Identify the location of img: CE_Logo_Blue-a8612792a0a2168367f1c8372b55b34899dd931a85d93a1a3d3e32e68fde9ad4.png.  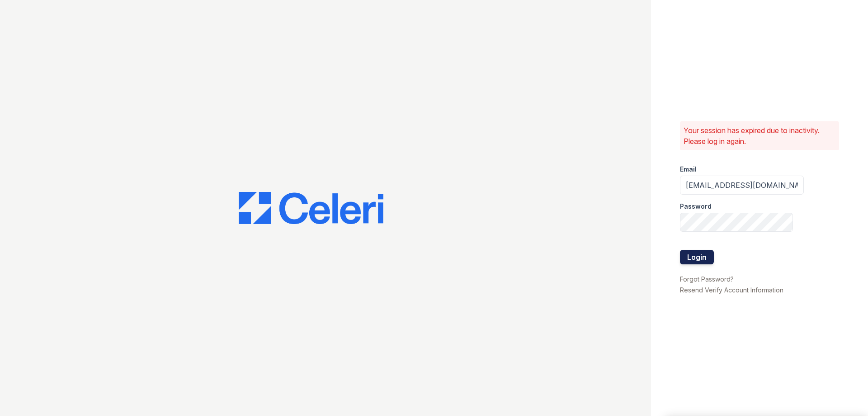
(311, 208).